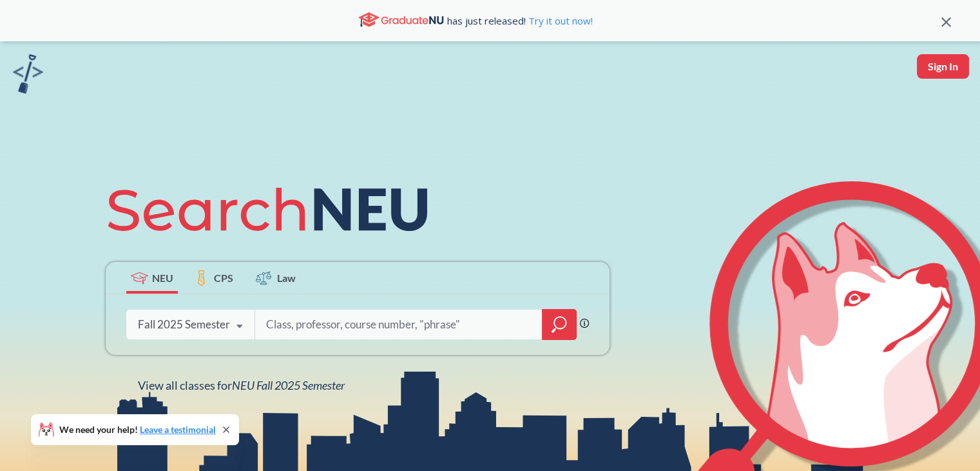  I want to click on a: sandbox logo, so click(28, 75).